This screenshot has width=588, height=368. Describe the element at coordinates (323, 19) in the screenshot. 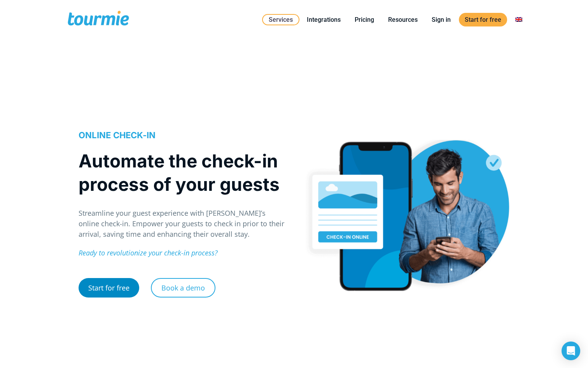

I see `a: Integrations` at that location.